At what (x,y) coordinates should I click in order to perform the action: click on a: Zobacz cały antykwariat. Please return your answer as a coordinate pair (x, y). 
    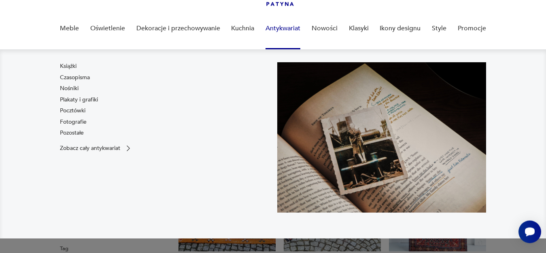
    Looking at the image, I should click on (96, 148).